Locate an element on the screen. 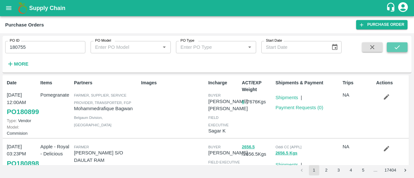 The height and width of the screenshot is (178, 414). p: Commision is located at coordinates (22, 130).